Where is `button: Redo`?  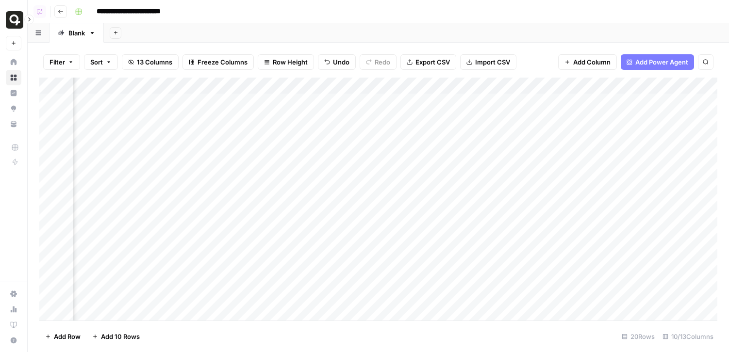
button: Redo is located at coordinates (378, 62).